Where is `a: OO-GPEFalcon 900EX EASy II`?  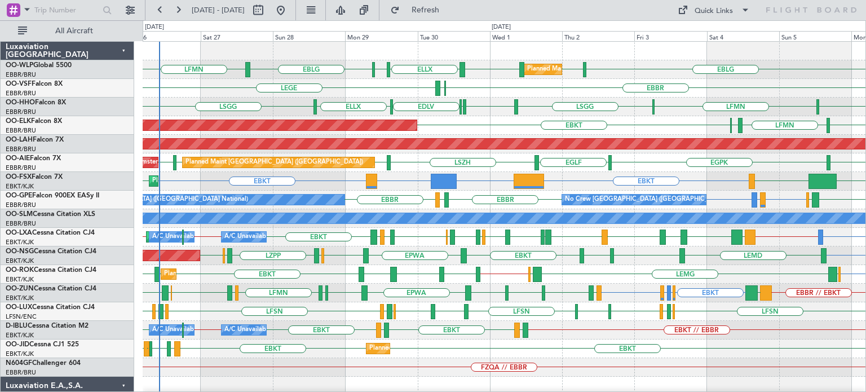 a: OO-GPEFalcon 900EX EASy II is located at coordinates (52, 196).